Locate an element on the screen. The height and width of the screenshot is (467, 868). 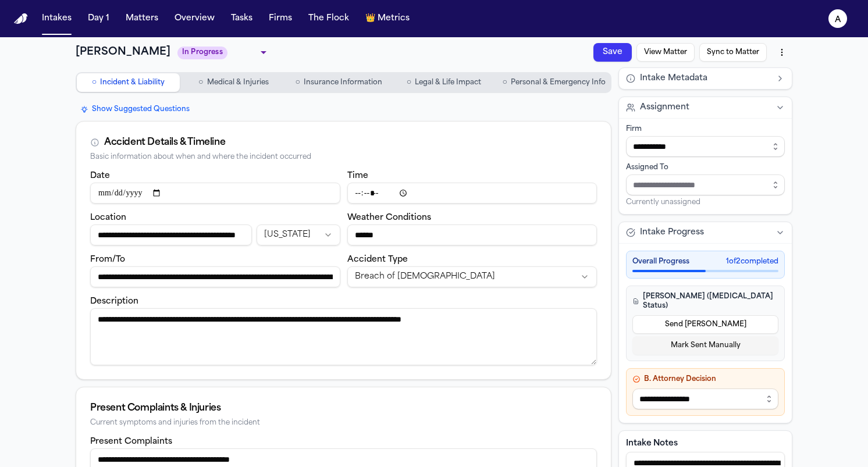
div: Present Complaints & Injuries is located at coordinates (343, 408).